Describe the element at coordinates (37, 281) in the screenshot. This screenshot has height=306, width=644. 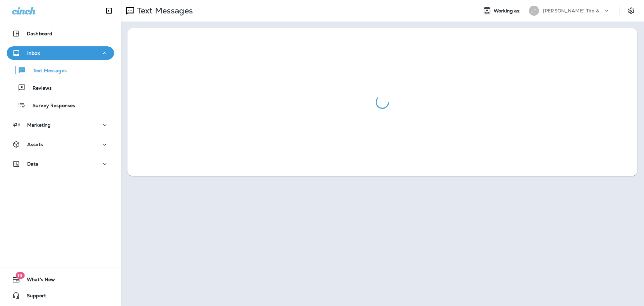
I see `span: What's New` at that location.